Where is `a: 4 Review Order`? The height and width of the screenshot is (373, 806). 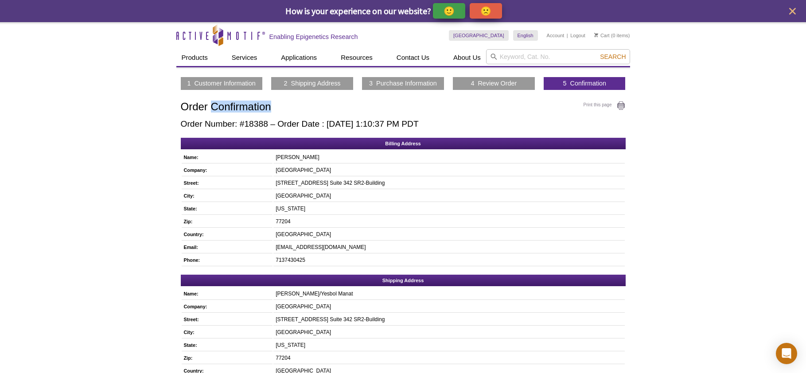
a: 4 Review Order is located at coordinates (494, 83).